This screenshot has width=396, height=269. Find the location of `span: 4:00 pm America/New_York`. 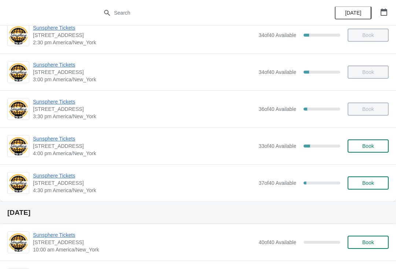

span: 4:00 pm America/New_York is located at coordinates (144, 154).